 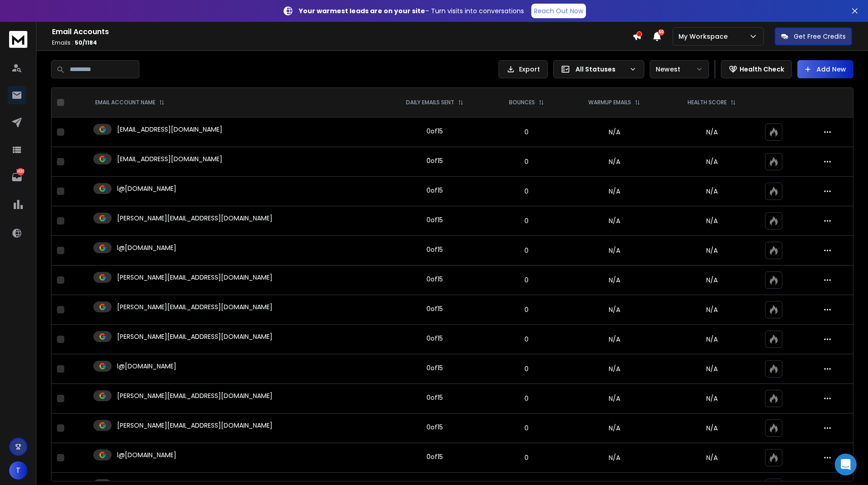 What do you see at coordinates (601, 69) in the screenshot?
I see `p: All Statuses` at bounding box center [601, 69].